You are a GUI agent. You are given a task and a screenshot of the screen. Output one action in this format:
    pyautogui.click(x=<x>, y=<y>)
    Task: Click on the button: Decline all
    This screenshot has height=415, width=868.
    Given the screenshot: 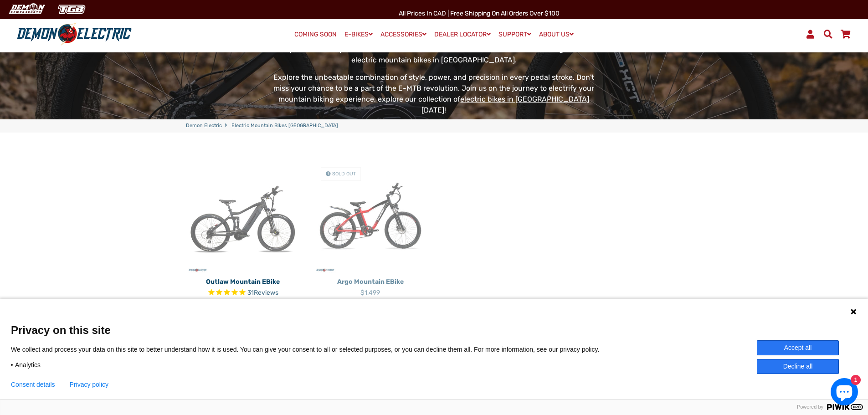 What is the action you would take?
    pyautogui.click(x=798, y=366)
    